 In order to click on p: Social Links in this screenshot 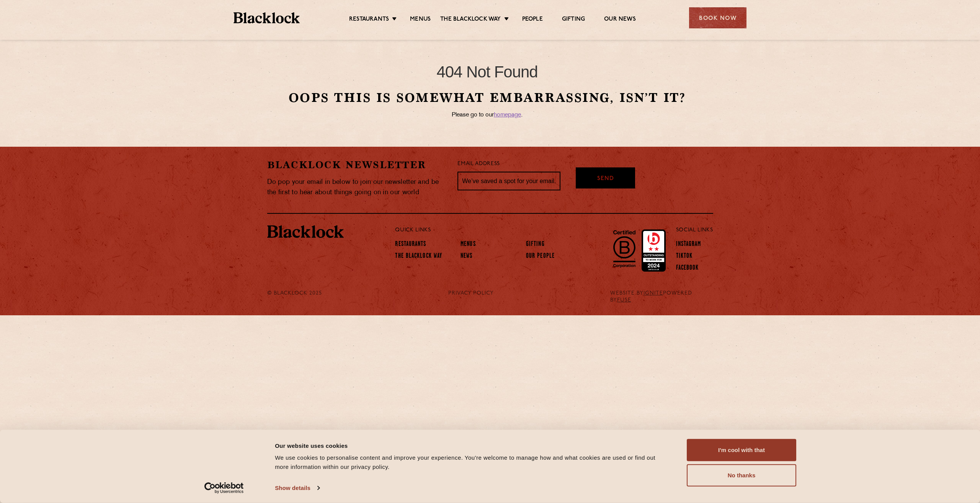, I will do `click(694, 230)`.